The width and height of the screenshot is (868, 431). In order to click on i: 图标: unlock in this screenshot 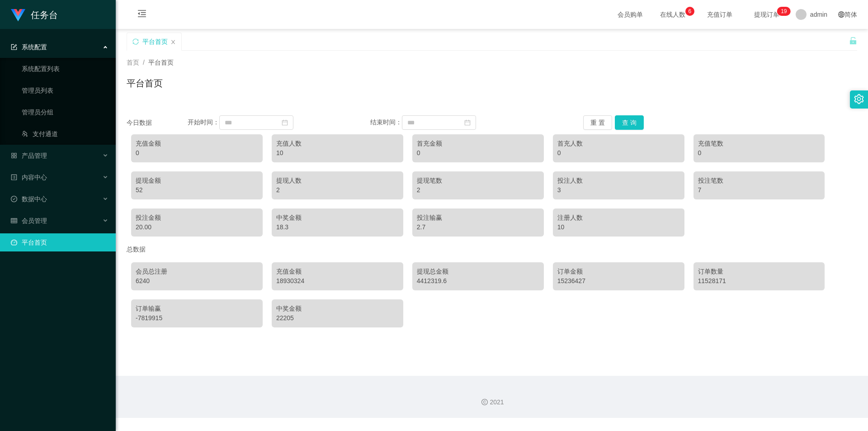, I will do `click(853, 41)`.